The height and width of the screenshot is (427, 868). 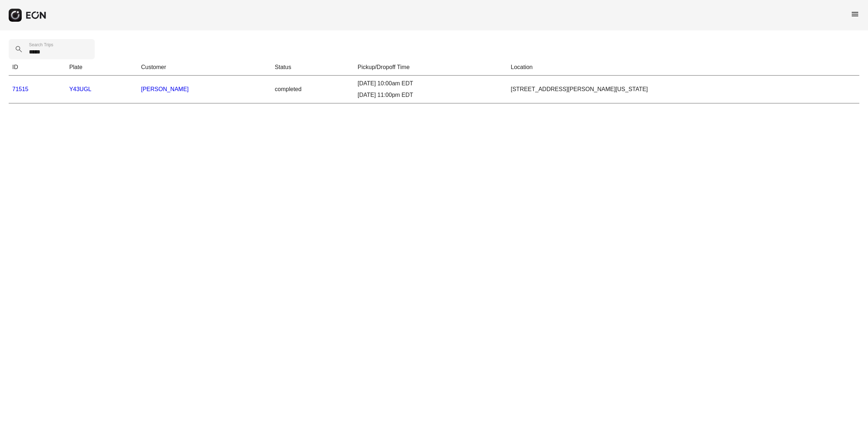 What do you see at coordinates (41, 45) in the screenshot?
I see `label: Search Trips` at bounding box center [41, 45].